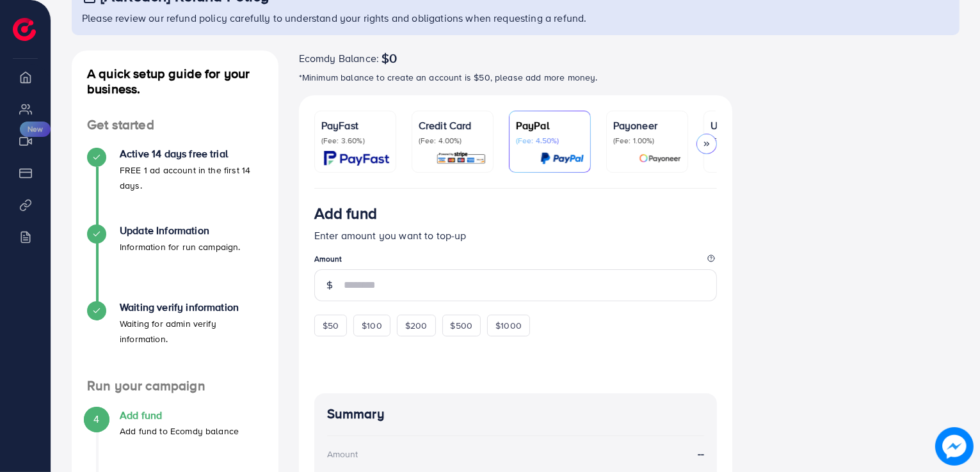  Describe the element at coordinates (96, 419) in the screenshot. I see `span: 4` at that location.